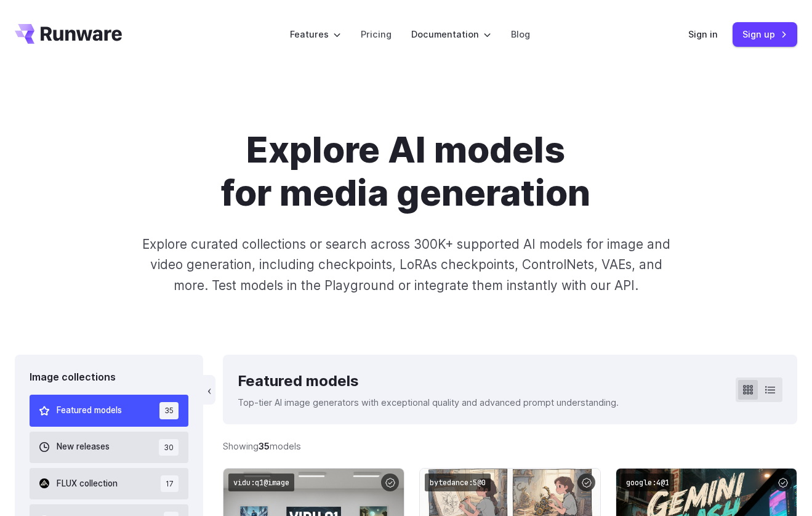 The height and width of the screenshot is (516, 812). I want to click on button: Featured models 35, so click(109, 410).